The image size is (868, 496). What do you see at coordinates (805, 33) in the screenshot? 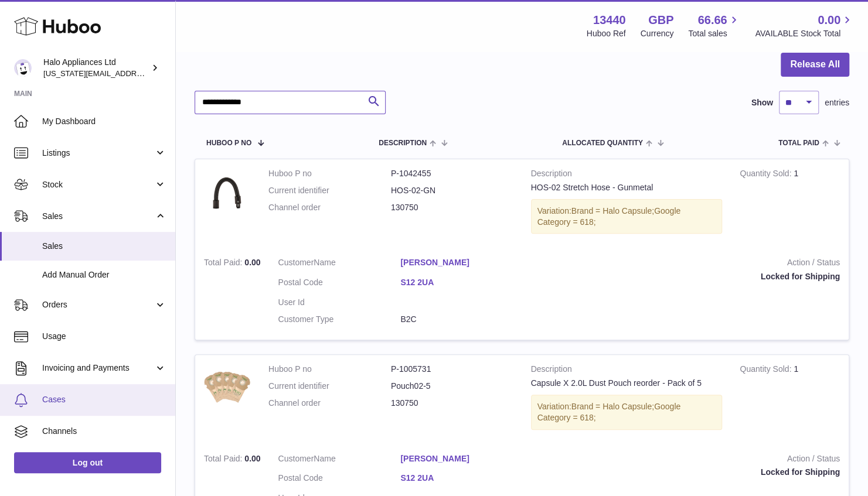
I see `span: AVAILABLE Stock Total` at bounding box center [805, 33].